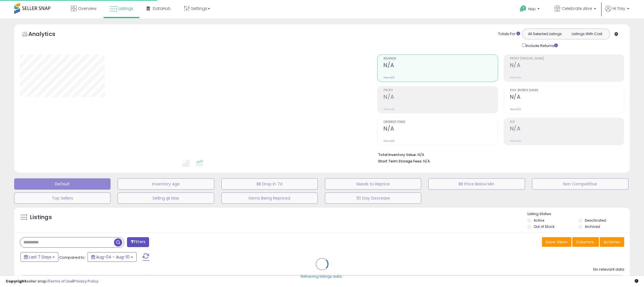 The width and height of the screenshot is (644, 287). What do you see at coordinates (544, 34) in the screenshot?
I see `button: All Selected Listings` at bounding box center [544, 34].